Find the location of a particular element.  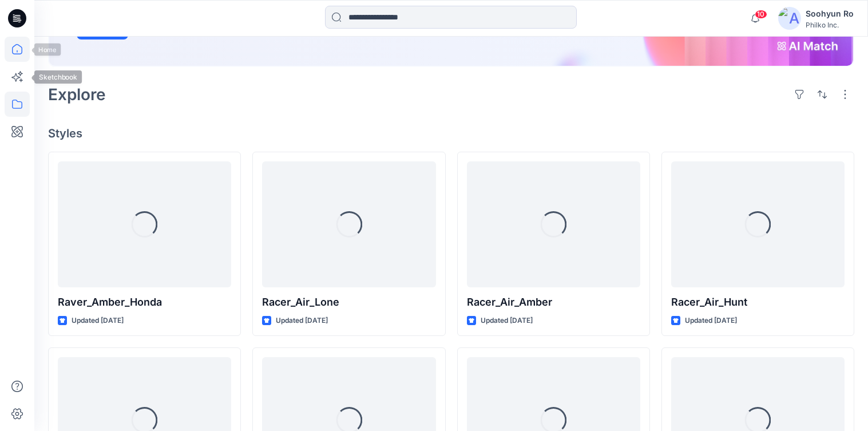

p: Racer_Air_Amber is located at coordinates (553, 303).